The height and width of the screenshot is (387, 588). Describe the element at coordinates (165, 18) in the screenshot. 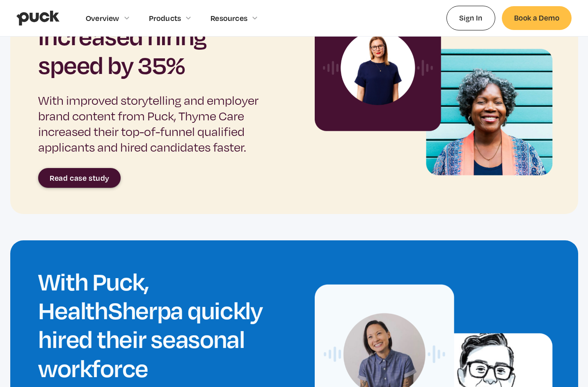

I see `div: Products` at that location.